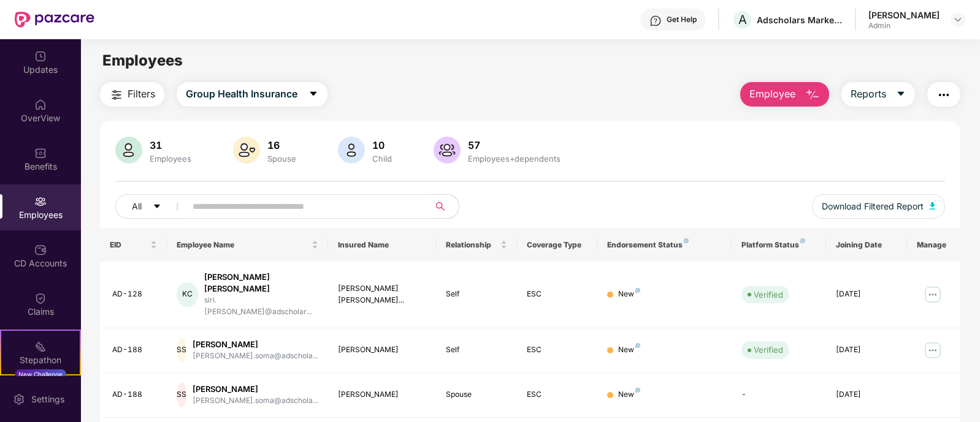  What do you see at coordinates (48, 399) in the screenshot?
I see `div: Settings` at bounding box center [48, 399].